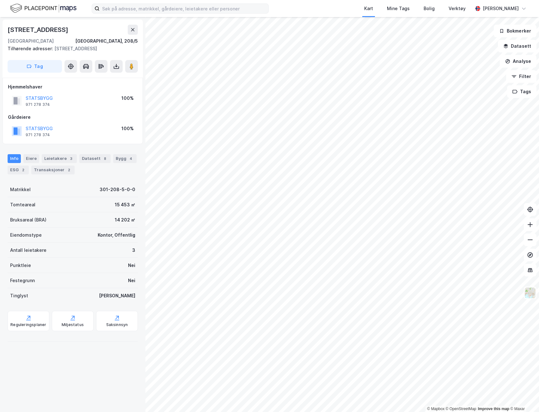  What do you see at coordinates (457, 9) in the screenshot?
I see `div: Verktøy` at bounding box center [457, 9].